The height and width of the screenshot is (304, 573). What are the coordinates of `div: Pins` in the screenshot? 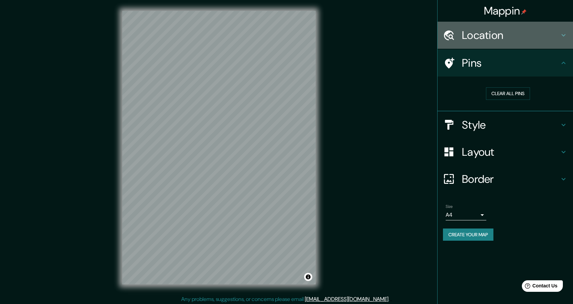 It's located at (506, 63).